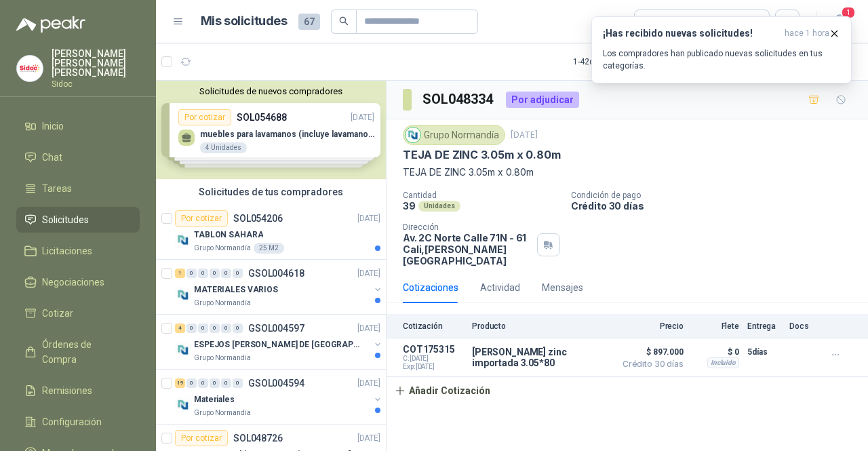 This screenshot has width=868, height=451. I want to click on span: Solicitudes, so click(65, 220).